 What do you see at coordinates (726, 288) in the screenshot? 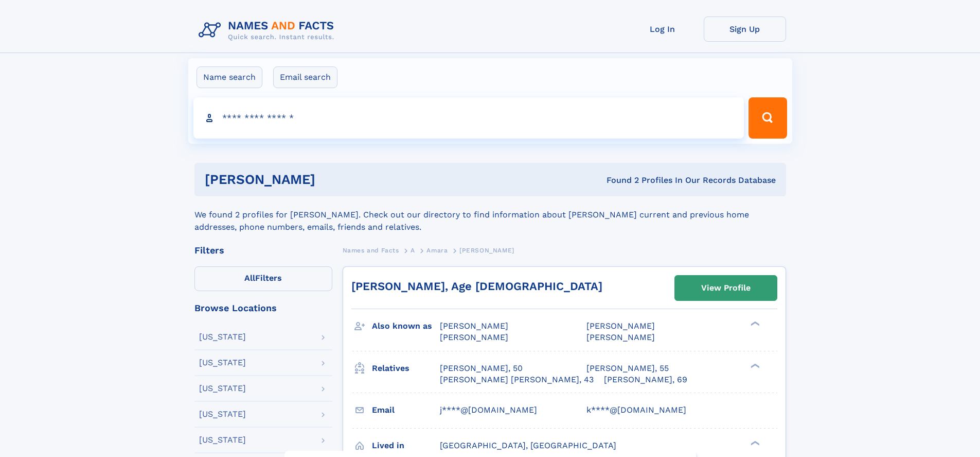
I see `a: View Profile` at bounding box center [726, 288].